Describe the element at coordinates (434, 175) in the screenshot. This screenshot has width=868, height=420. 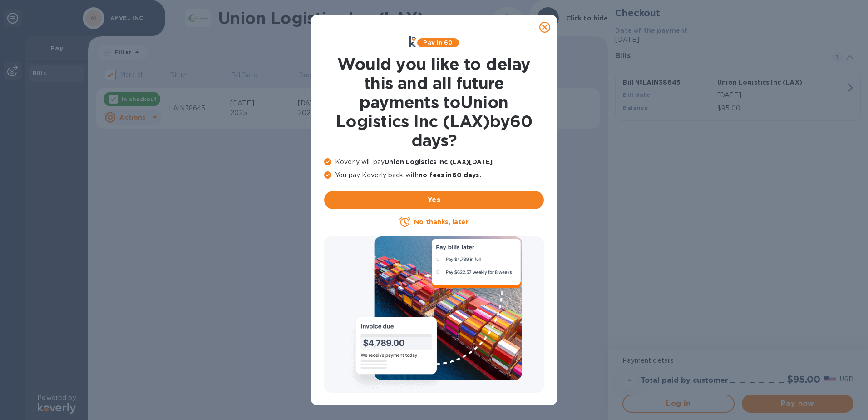
I see `p: You pay Koverly back with` at that location.